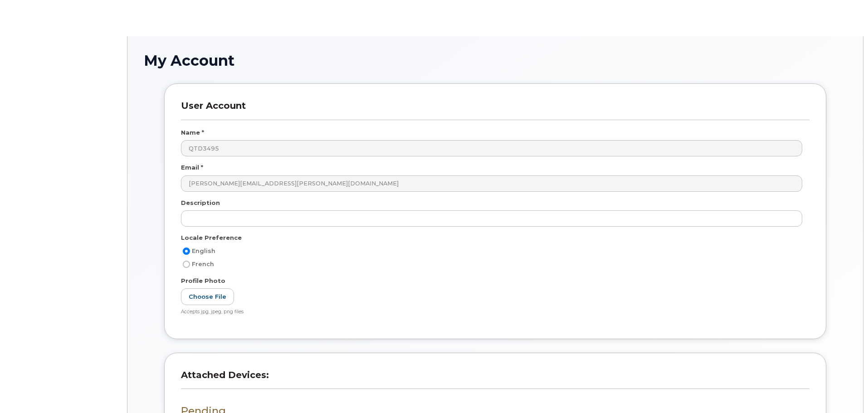 This screenshot has height=413, width=868. I want to click on h3: Attached Devices:, so click(495, 379).